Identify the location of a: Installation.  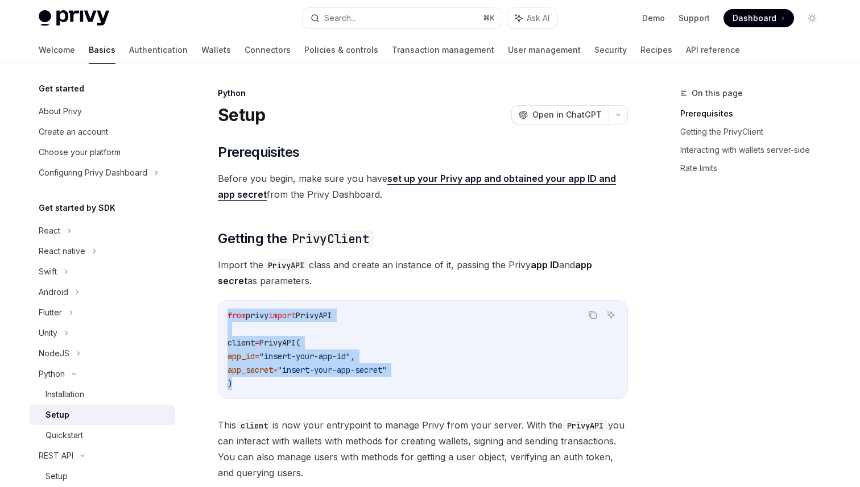
(102, 395).